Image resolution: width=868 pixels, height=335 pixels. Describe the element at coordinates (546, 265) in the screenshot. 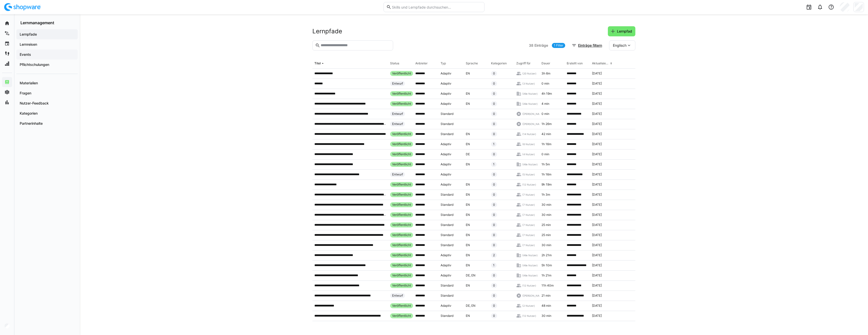

I see `span: 5h 10m` at that location.